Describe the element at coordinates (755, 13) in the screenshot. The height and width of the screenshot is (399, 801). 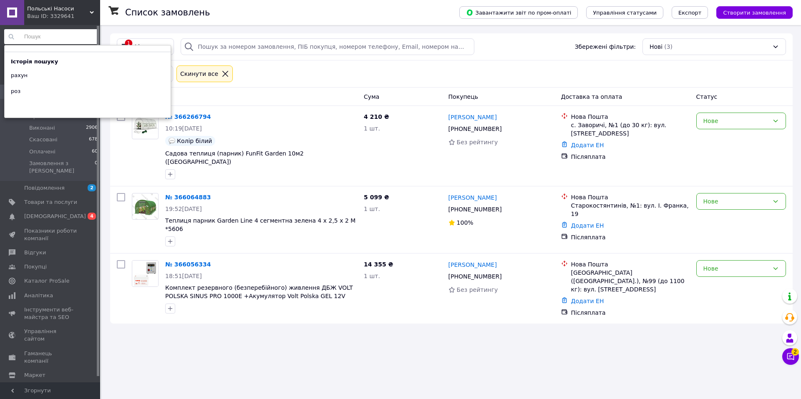
I see `button: Створити замовлення` at that location.